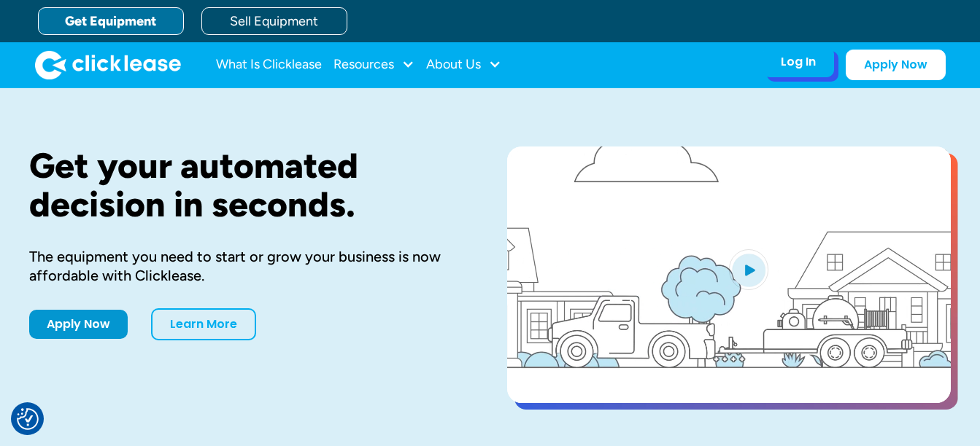  What do you see at coordinates (749, 270) in the screenshot?
I see `img: Blue play button logo on a light blue circular background` at bounding box center [749, 270].